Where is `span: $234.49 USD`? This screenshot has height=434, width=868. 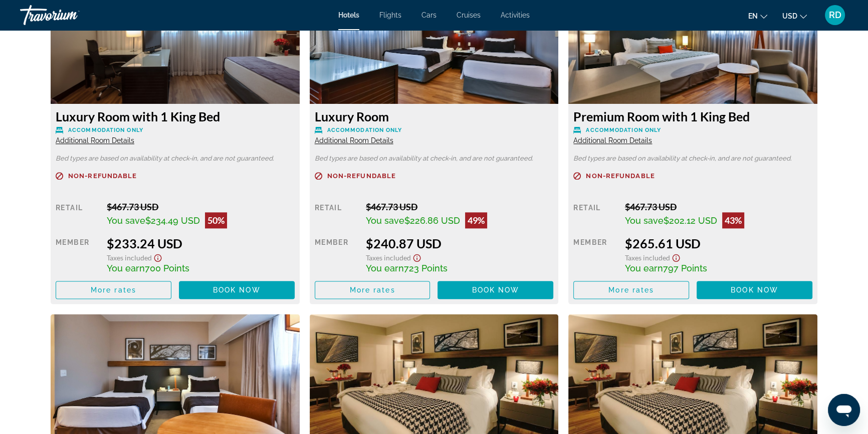 span: $234.49 USD is located at coordinates (172, 220).